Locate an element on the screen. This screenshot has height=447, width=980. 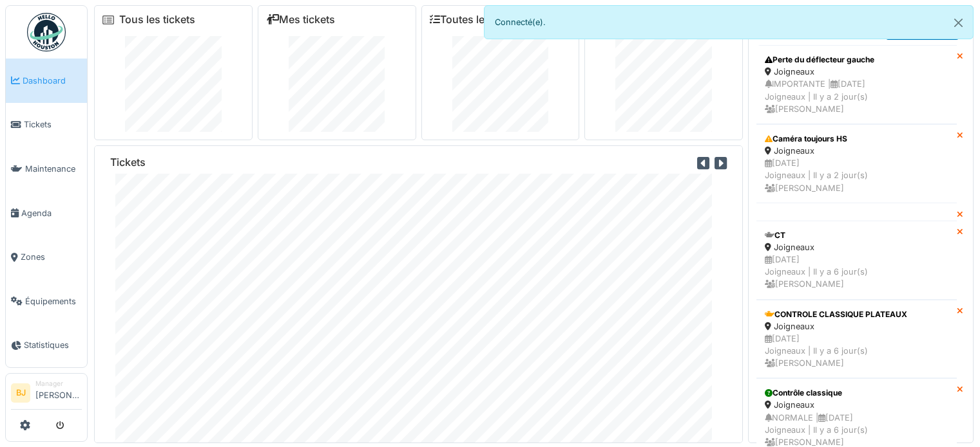
a: Tickets is located at coordinates (46, 124).